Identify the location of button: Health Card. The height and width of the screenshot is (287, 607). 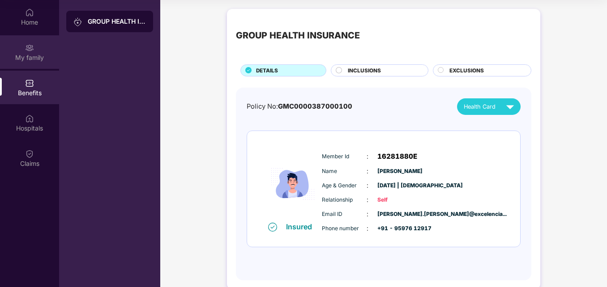
(489, 107).